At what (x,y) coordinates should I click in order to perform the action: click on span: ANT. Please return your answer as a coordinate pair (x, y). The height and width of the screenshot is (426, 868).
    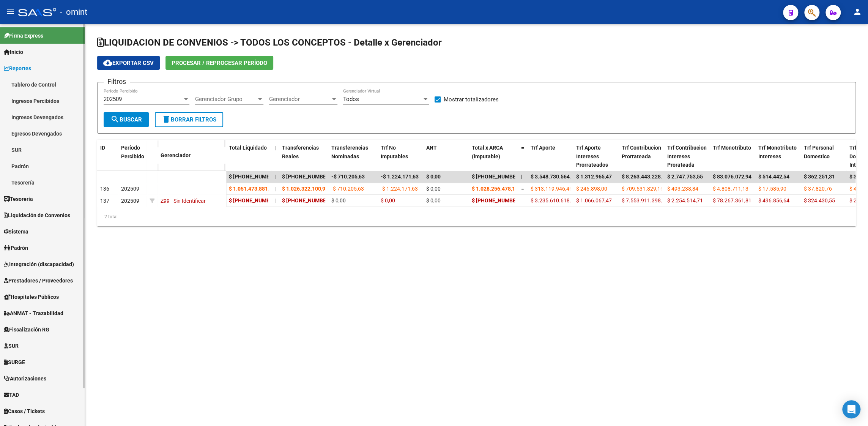
    Looking at the image, I should click on (432, 148).